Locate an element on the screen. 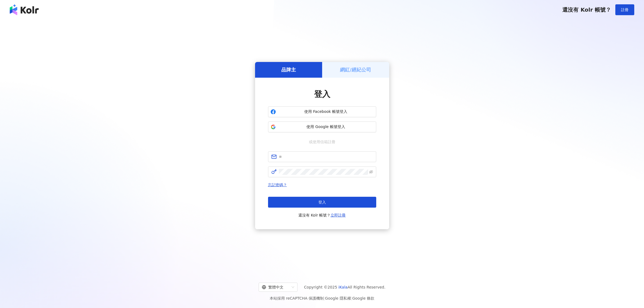 This screenshot has height=308, width=644. span: 本站採用 reCAPTCHA 保護機制 is located at coordinates (322, 298).